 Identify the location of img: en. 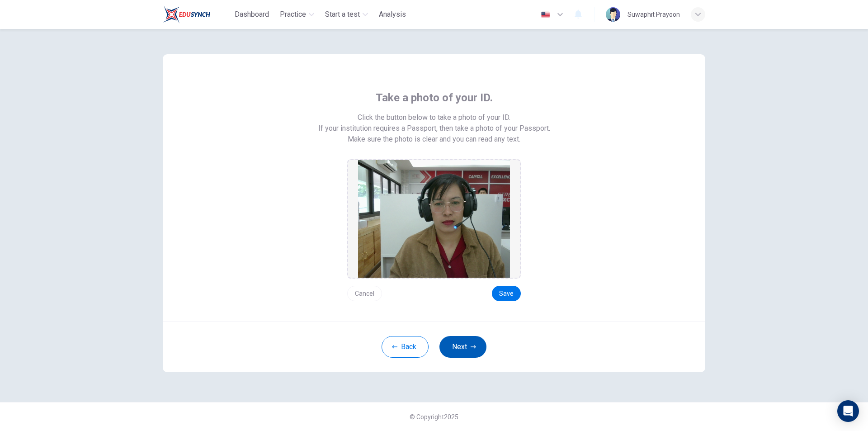
(545, 14).